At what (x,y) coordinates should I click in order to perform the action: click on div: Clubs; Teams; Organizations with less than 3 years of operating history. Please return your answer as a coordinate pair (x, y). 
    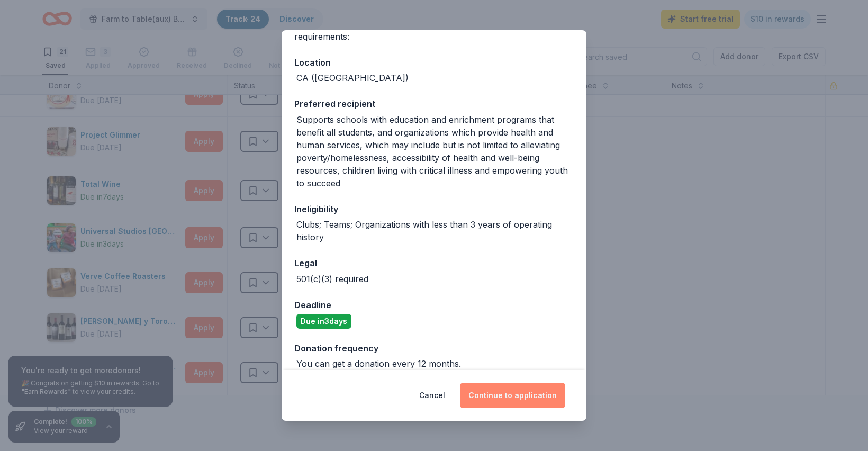
    Looking at the image, I should click on (435, 230).